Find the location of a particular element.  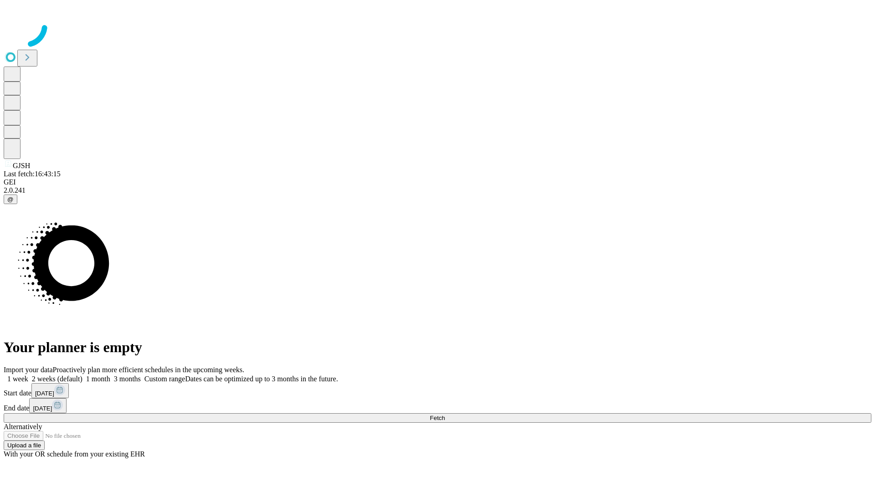

h1: Your planner is empty is located at coordinates (437, 347).